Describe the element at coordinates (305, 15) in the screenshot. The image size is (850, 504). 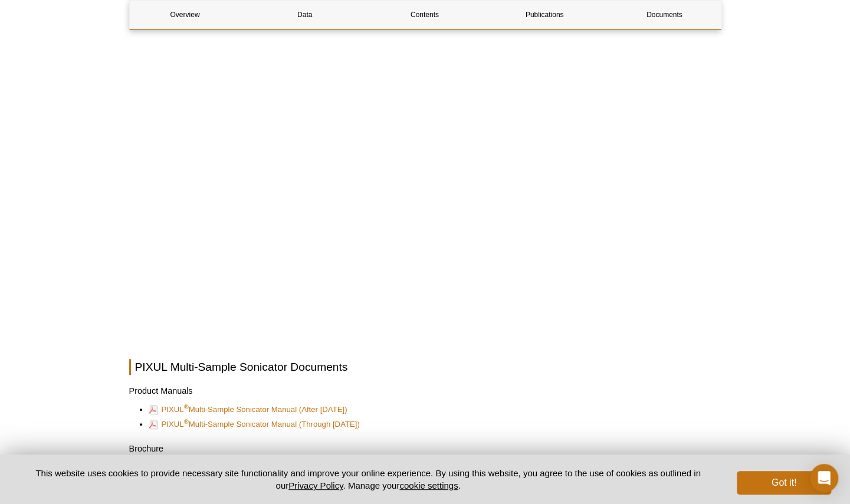
I see `a: Data` at that location.